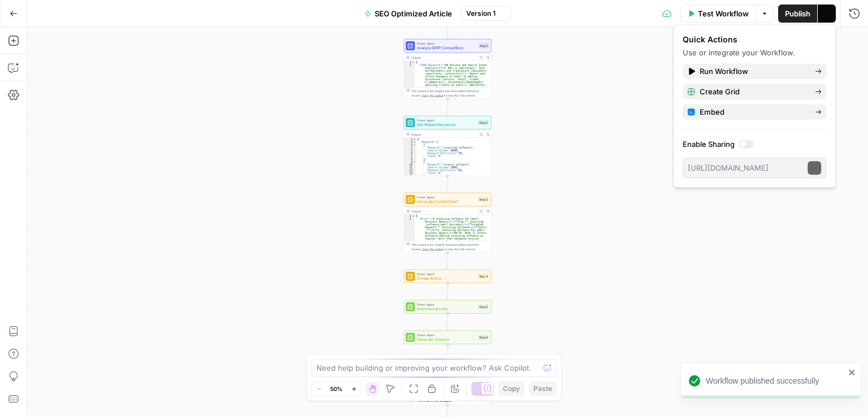 The image size is (868, 417). I want to click on span: Copy, so click(511, 389).